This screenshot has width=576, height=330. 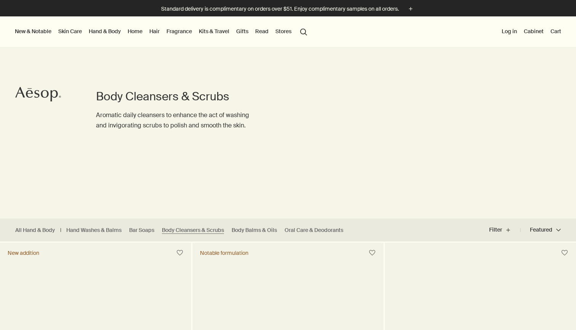 What do you see at coordinates (23, 253) in the screenshot?
I see `div: New addition` at bounding box center [23, 253].